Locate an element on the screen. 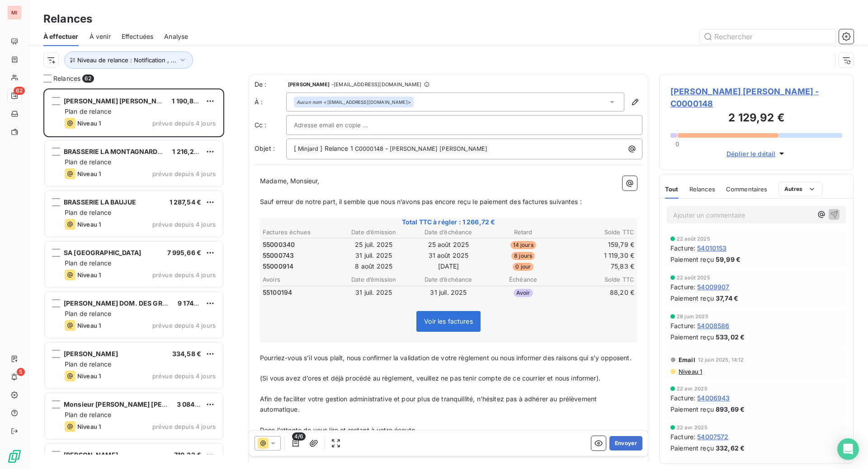  span: Relances is located at coordinates (67, 79).